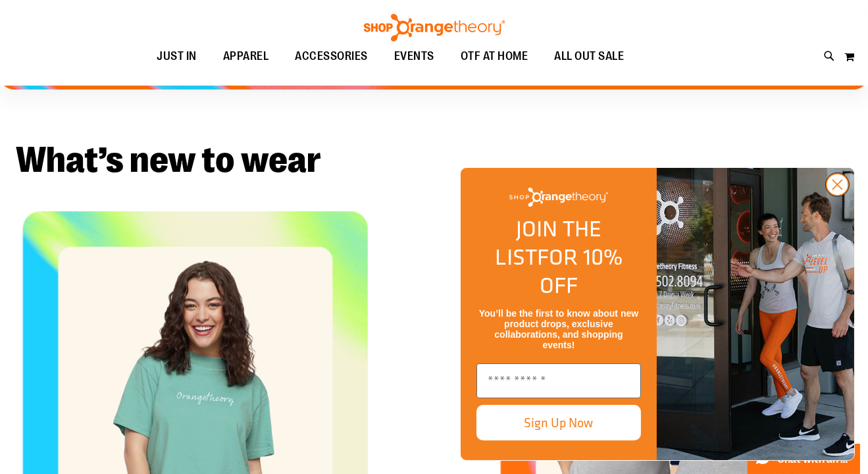  I want to click on span: JUST IN, so click(177, 56).